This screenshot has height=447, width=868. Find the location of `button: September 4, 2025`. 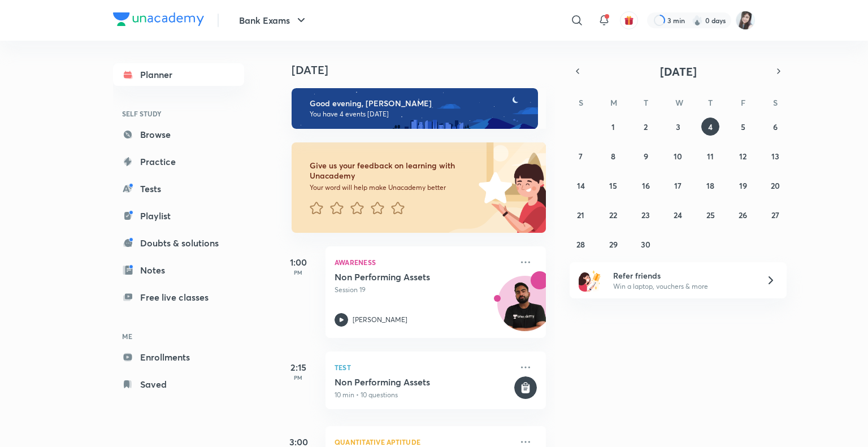

button: September 4, 2025 is located at coordinates (710, 126).